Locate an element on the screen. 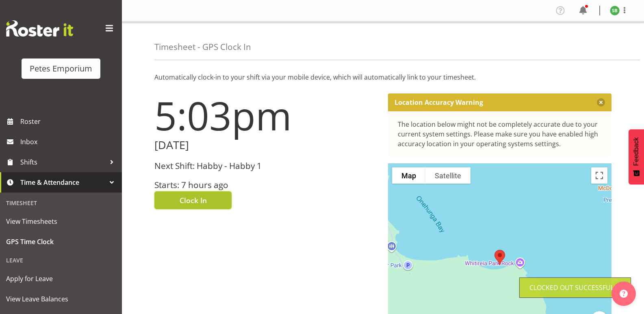 The width and height of the screenshot is (644, 314). div: The location below might not be completely accurate due to your current system settings. Please m... is located at coordinates (500, 134).